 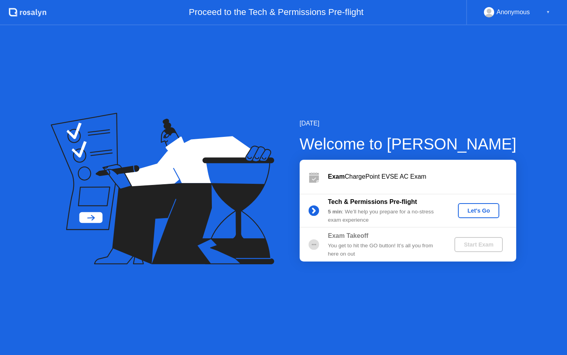 What do you see at coordinates (335, 211) in the screenshot?
I see `b: 5 min` at bounding box center [335, 211].